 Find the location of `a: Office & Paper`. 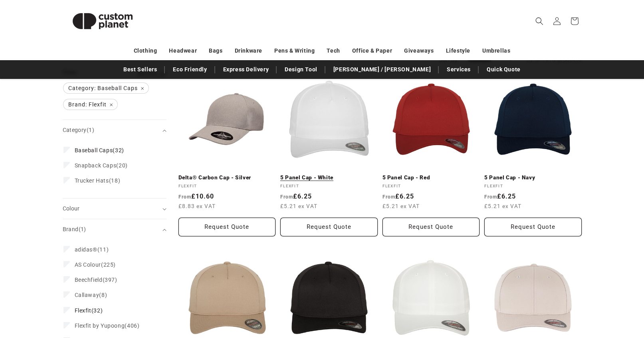

a: Office & Paper is located at coordinates (372, 50).